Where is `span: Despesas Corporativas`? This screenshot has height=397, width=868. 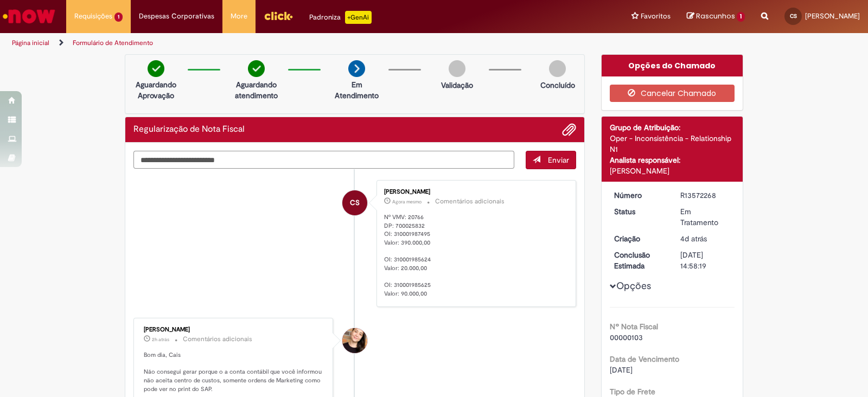
span: Despesas Corporativas is located at coordinates (176, 16).